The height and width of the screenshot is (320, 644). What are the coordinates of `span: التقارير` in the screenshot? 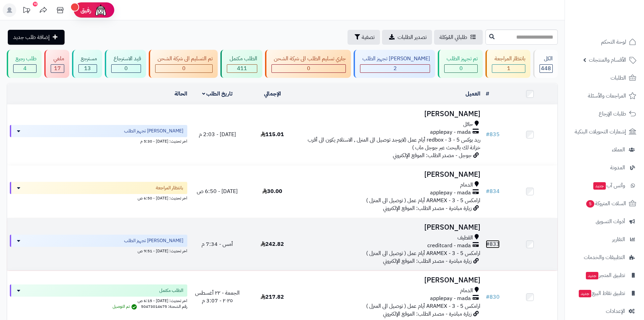 It's located at (619, 239).